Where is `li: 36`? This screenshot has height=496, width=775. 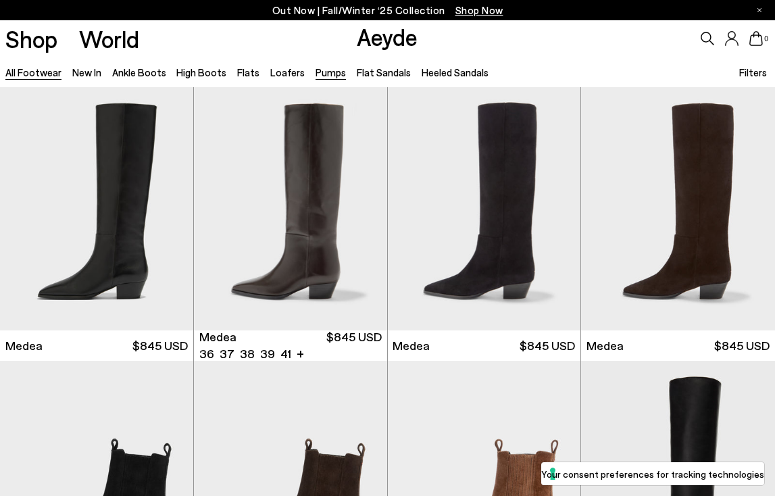
li: 36 is located at coordinates (207, 354).